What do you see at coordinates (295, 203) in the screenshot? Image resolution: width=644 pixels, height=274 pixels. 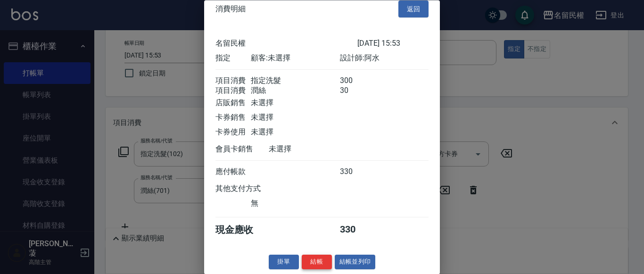 I see `div: 無` at bounding box center [295, 203].